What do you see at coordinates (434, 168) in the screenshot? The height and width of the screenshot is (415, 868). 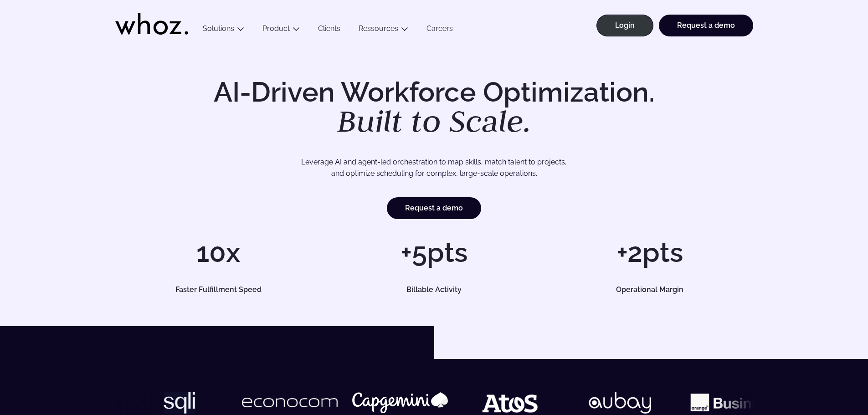 I see `p: Leverage AI and agent-led orchestration to map skills, match talent to projects, and optimize sch...` at bounding box center [434, 168].